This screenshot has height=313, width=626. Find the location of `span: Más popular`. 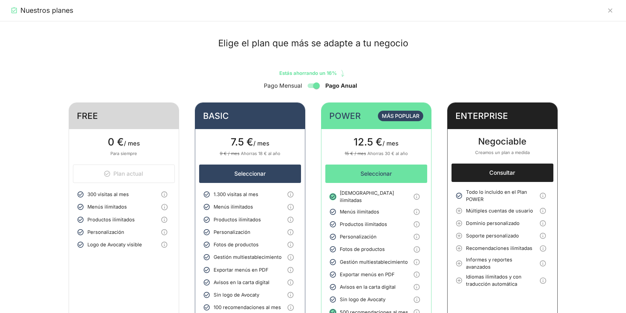

span: Más popular is located at coordinates (401, 116).